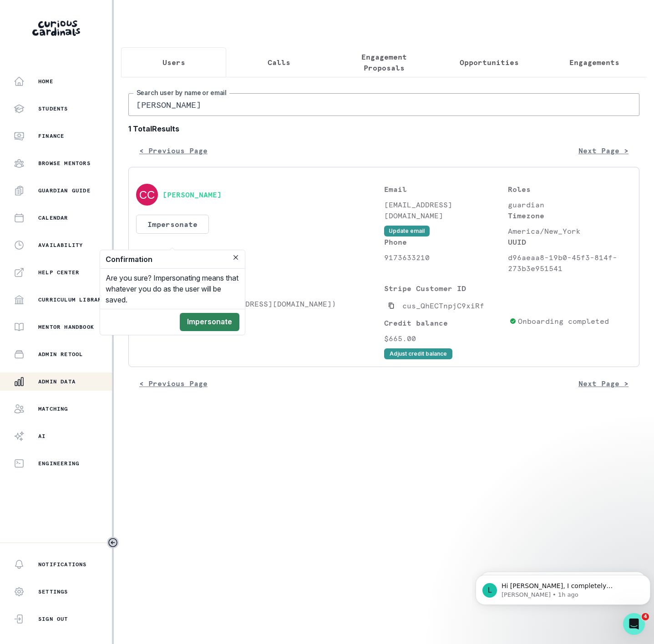 The height and width of the screenshot is (644, 654). What do you see at coordinates (60, 245) in the screenshot?
I see `p: Availability` at bounding box center [60, 245].